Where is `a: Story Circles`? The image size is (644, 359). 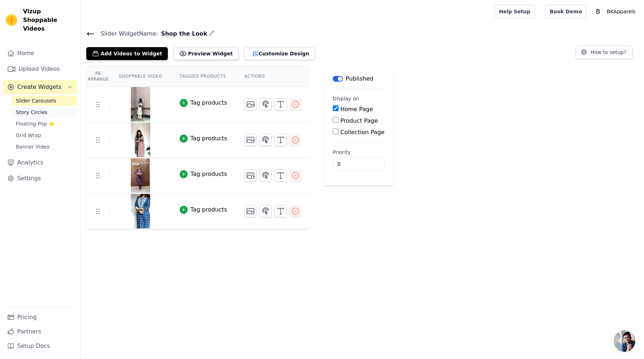
a: Story Circles is located at coordinates (44, 112).